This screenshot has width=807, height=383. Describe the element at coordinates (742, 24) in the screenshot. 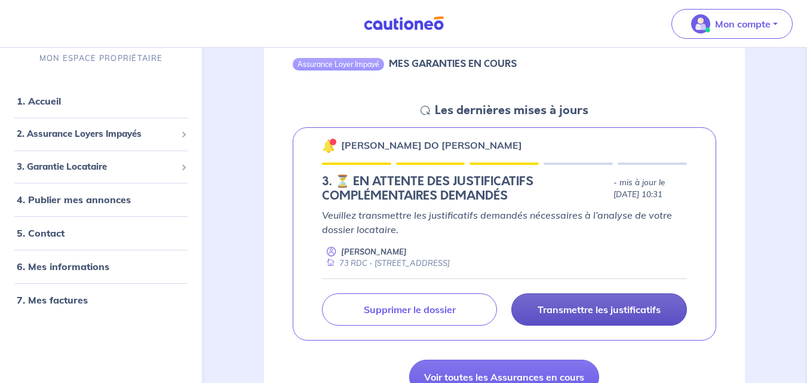

I see `p: Mon compte` at that location.